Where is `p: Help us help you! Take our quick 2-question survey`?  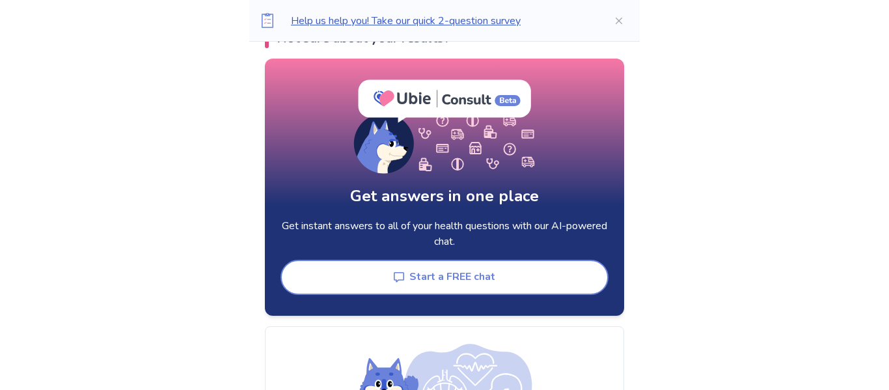
p: Help us help you! Take our quick 2-question survey is located at coordinates (442, 21).